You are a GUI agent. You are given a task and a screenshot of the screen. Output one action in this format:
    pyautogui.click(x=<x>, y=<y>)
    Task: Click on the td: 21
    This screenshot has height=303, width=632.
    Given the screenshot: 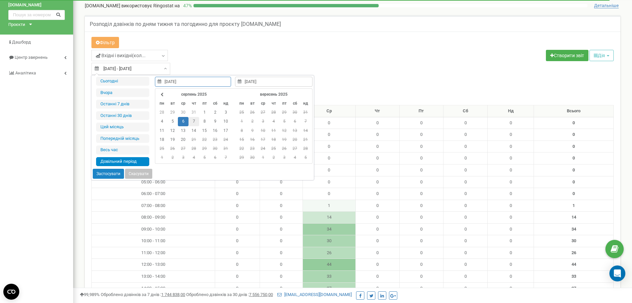 What is the action you would take?
    pyautogui.click(x=306, y=140)
    